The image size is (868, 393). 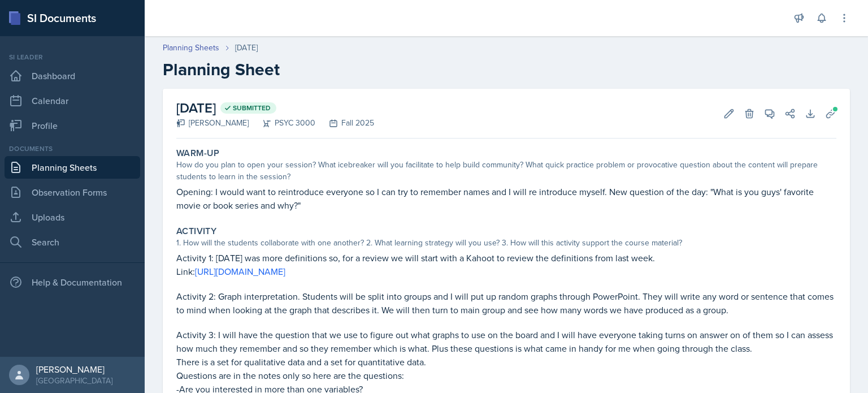 What do you see at coordinates (506, 243) in the screenshot?
I see `div: 1. How will the students collaborate with one another? 2. What learning strategy will you use? 3....` at bounding box center [506, 243].